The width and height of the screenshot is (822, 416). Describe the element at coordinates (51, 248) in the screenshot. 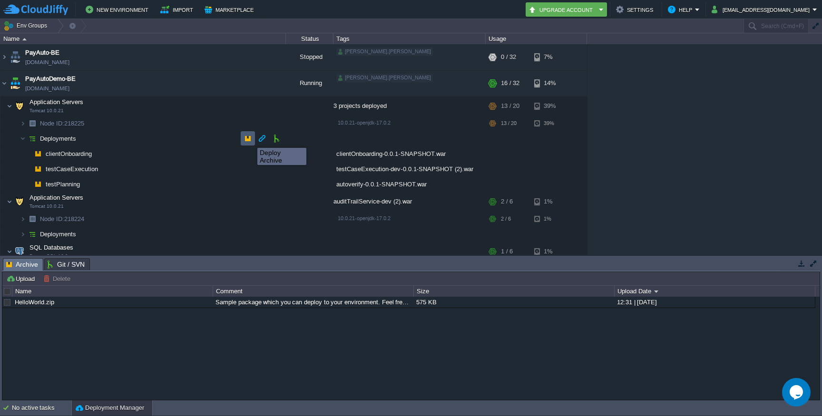

I see `a: SQL DatabasesPostgreSQL 16.2` at that location.